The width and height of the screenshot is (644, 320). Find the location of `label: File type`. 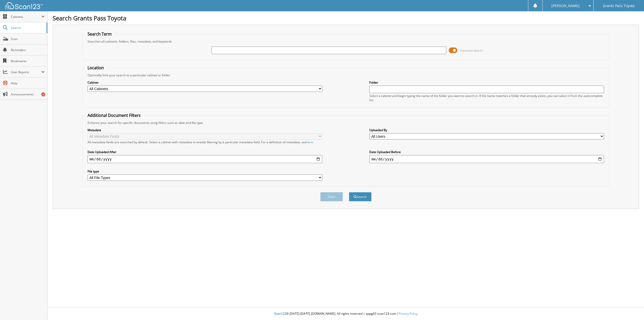

label: File type is located at coordinates (205, 171).